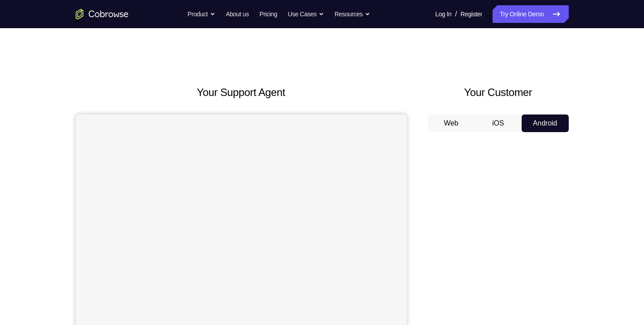  Describe the element at coordinates (268, 14) in the screenshot. I see `a: Pricing` at that location.